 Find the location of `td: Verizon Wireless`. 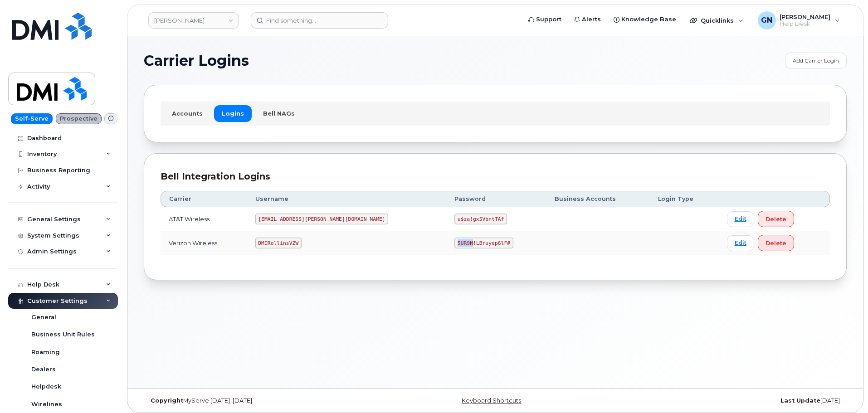

td: Verizon Wireless is located at coordinates (204, 243).